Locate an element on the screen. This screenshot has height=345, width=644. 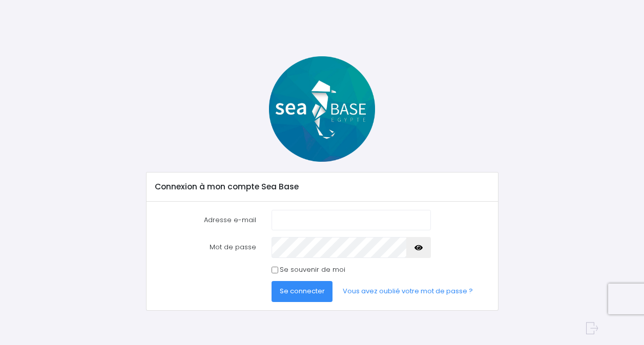
label: Adresse e-mail is located at coordinates (206, 220).